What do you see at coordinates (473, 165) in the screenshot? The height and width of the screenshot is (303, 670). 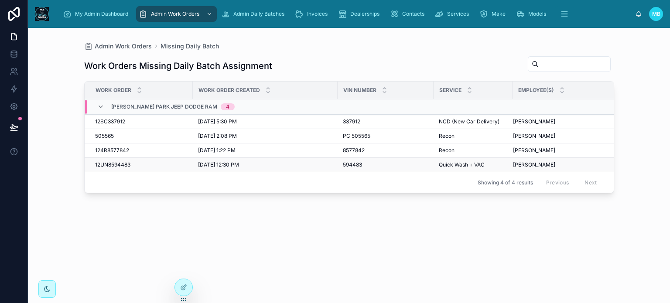 I see `a: Quick Wash + VAC` at bounding box center [473, 165].